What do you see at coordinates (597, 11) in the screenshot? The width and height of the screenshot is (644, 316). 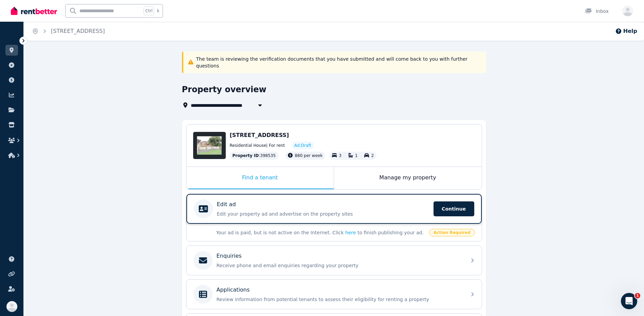 I see `div: Inbox` at bounding box center [597, 11].